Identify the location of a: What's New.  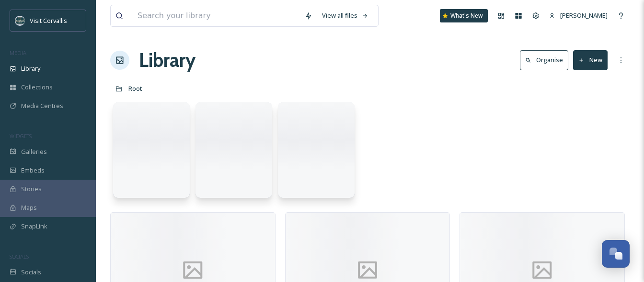
(464, 16).